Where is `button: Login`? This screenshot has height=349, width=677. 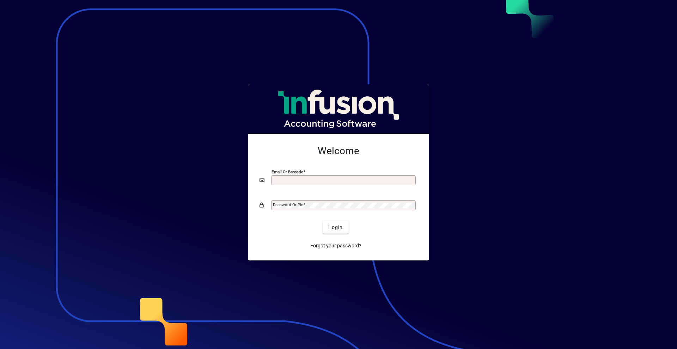 button: Login is located at coordinates (336, 227).